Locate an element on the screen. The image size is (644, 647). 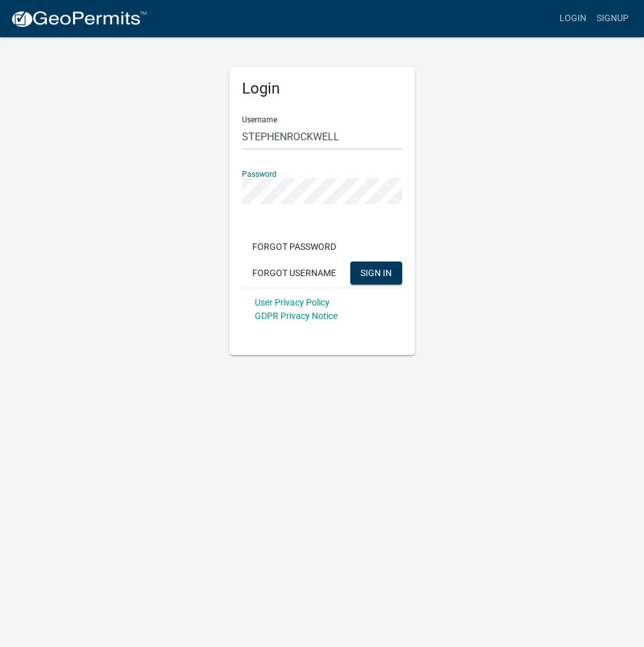
a: GDPR Privacy Notice is located at coordinates (295, 316).